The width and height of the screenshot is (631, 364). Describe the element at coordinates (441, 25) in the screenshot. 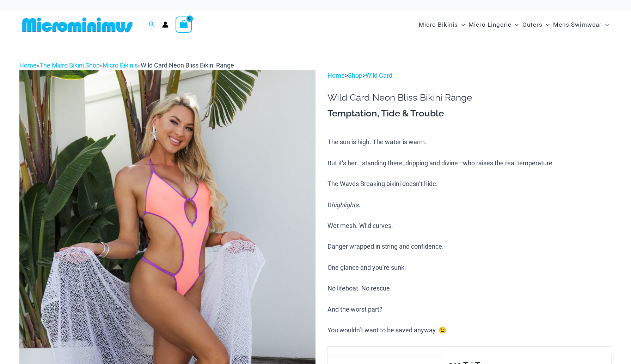

I see `a: Micro BikinisMenu ToggleMenu Toggle` at that location.